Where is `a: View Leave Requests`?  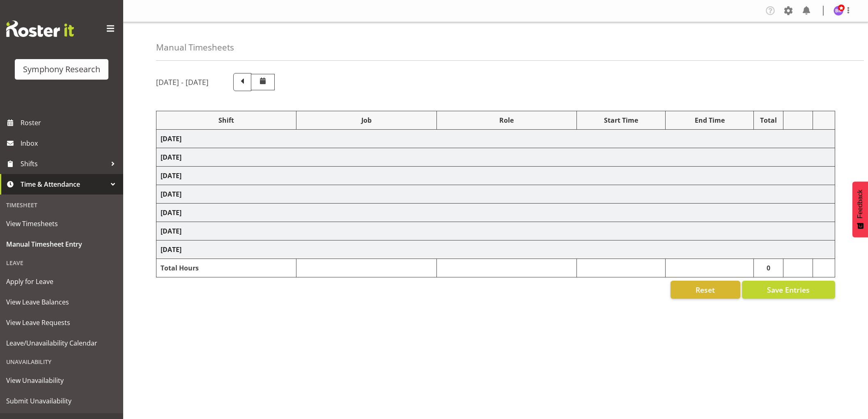
a: View Leave Requests is located at coordinates (62, 323).